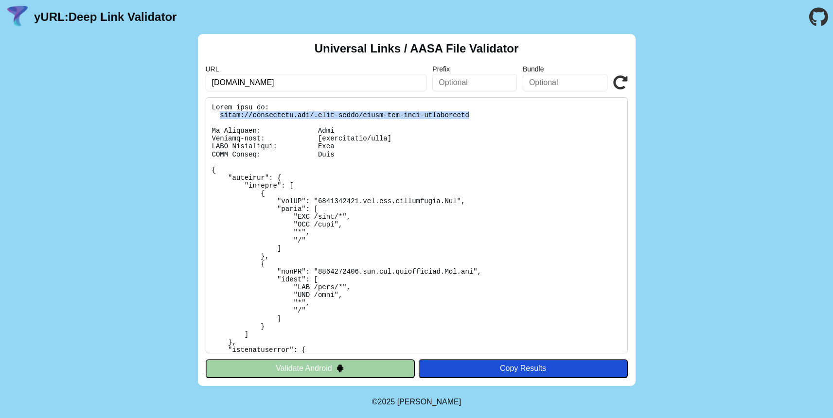 This screenshot has height=418, width=833. What do you see at coordinates (417, 225) in the screenshot?
I see `pre: Lorem ipsu do: sitam://consectetu.adi/.elit-seddo/eiusm-tem-inci-utlaboreetd Ma Aliquaen: Admi Ve...` at bounding box center [417, 225].